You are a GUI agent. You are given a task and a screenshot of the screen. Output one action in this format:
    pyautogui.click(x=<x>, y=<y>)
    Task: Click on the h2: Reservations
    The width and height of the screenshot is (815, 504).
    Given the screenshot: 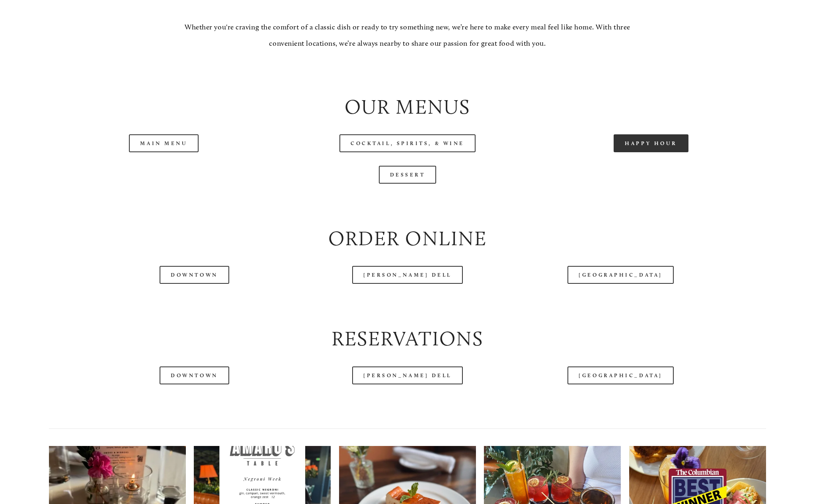 What is the action you would take?
    pyautogui.click(x=407, y=338)
    